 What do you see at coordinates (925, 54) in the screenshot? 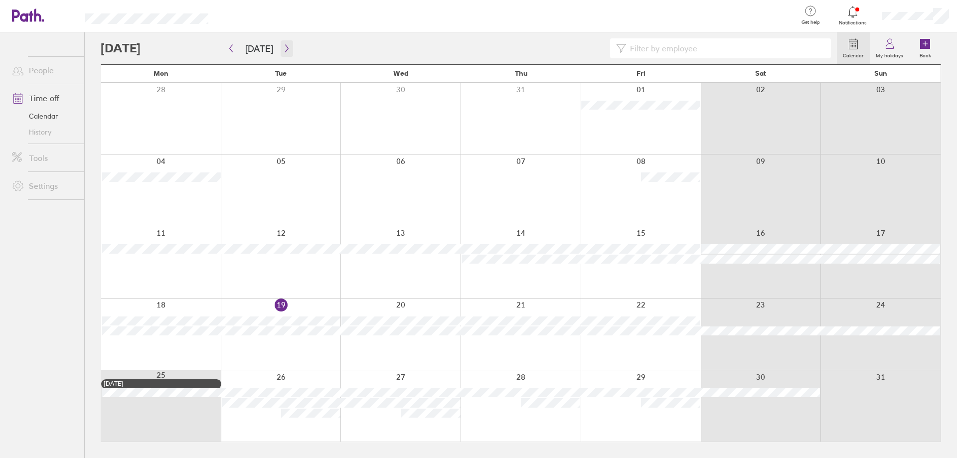
I see `label: Book` at bounding box center [925, 54].